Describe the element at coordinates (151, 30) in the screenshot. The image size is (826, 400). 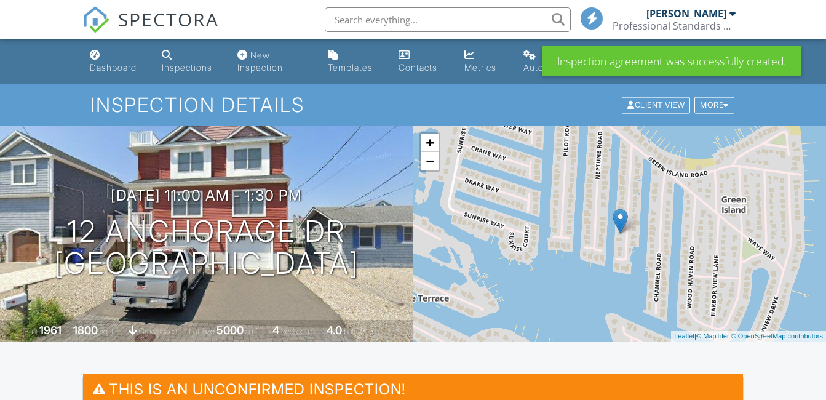
I see `a: SPECTORA` at that location.